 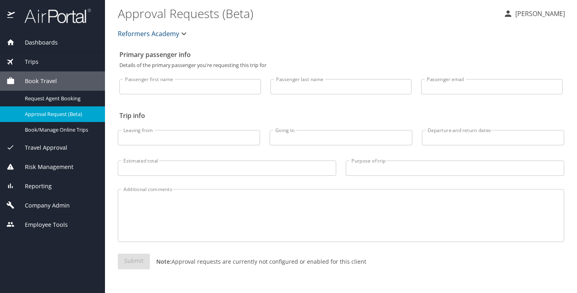 I want to click on span: Risk Management, so click(x=44, y=167).